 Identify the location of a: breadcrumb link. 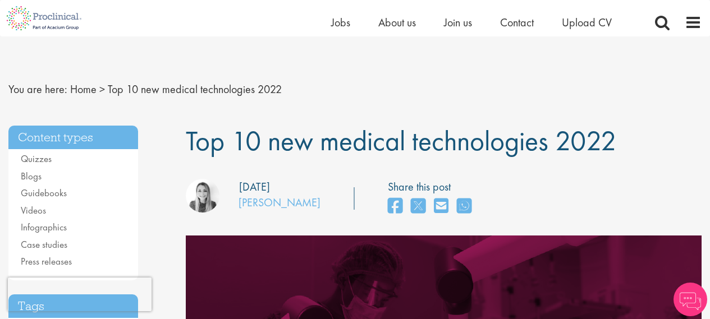
(83, 89).